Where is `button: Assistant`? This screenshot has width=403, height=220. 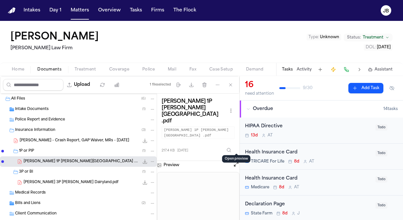
button: Assistant is located at coordinates (380, 70).